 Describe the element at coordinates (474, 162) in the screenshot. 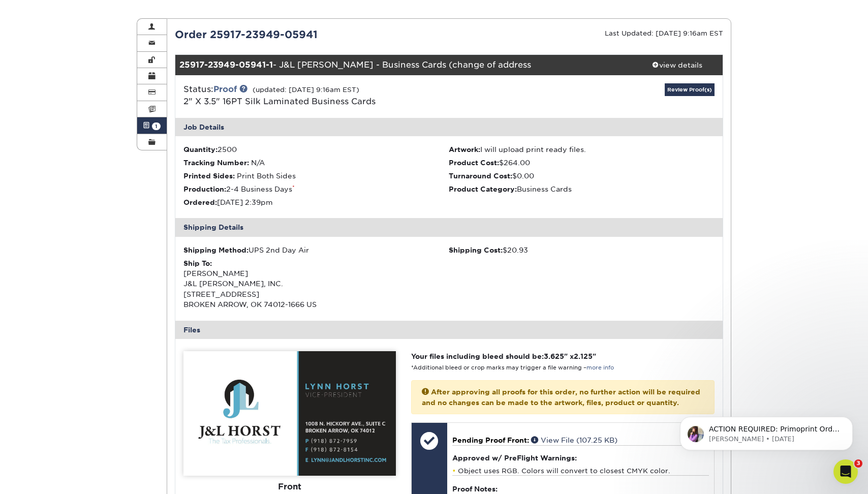

I see `strong: Product Cost:` at that location.